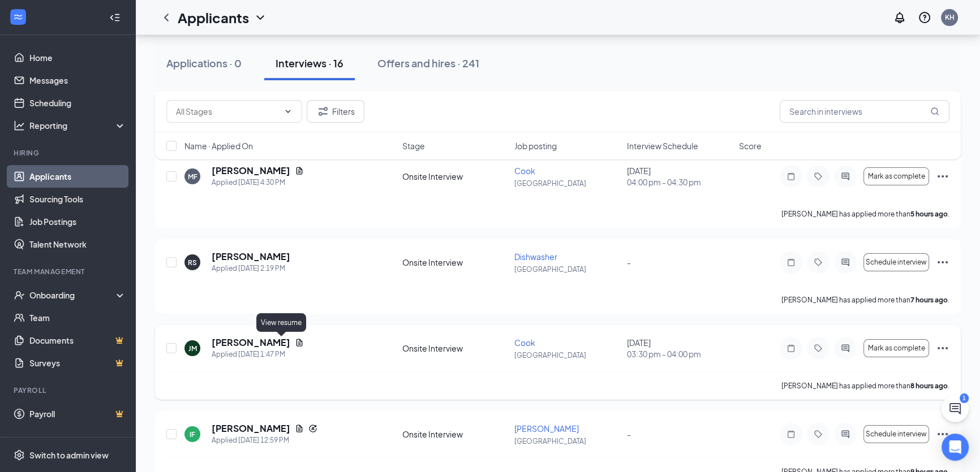 This screenshot has width=980, height=472. What do you see at coordinates (865, 111) in the screenshot?
I see `input: Search in interviews` at bounding box center [865, 111].